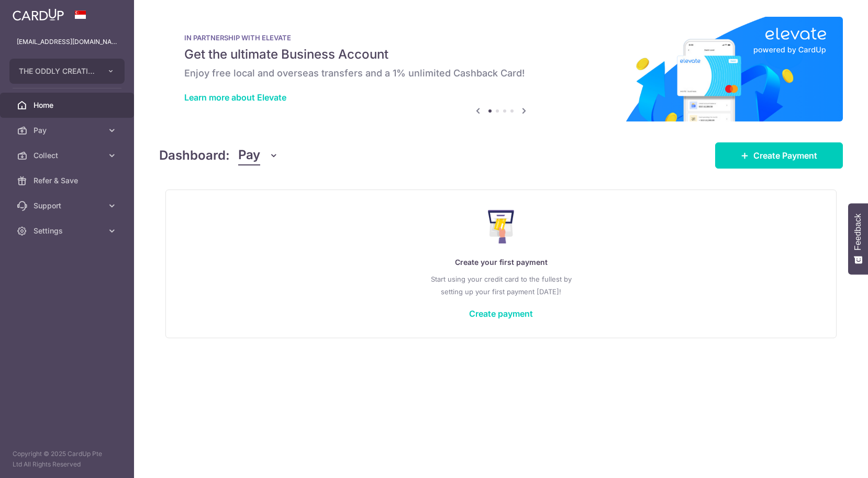 This screenshot has height=478, width=868. What do you see at coordinates (57, 71) in the screenshot?
I see `span: THE ODDLY CREATIVES PTE. LTD.` at bounding box center [57, 71].